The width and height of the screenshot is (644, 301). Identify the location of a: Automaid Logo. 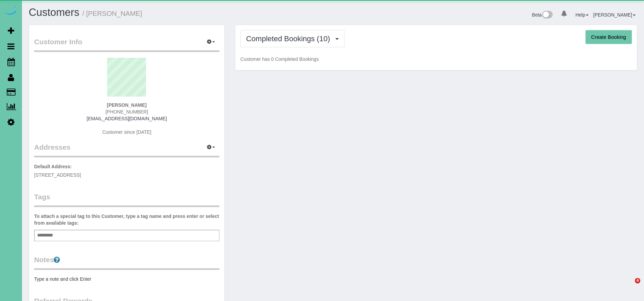
(11, 11).